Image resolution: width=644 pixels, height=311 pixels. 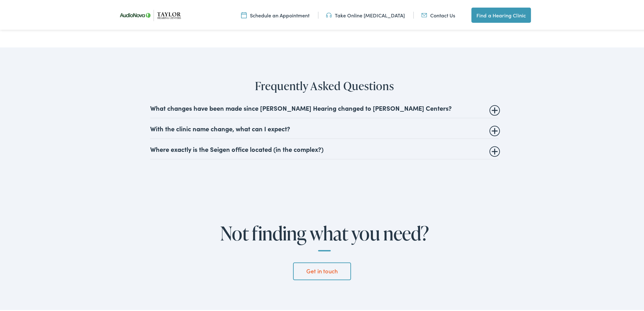 What do you see at coordinates (324, 148) in the screenshot?
I see `summary: Where exactly is the Seigen office located (in the complex?)` at bounding box center [324, 148].